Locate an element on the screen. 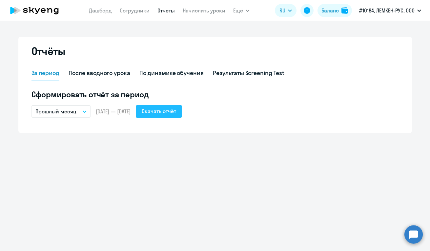 Image resolution: width=430 pixels, height=251 pixels. button: Прошлый месяц is located at coordinates (61, 112).